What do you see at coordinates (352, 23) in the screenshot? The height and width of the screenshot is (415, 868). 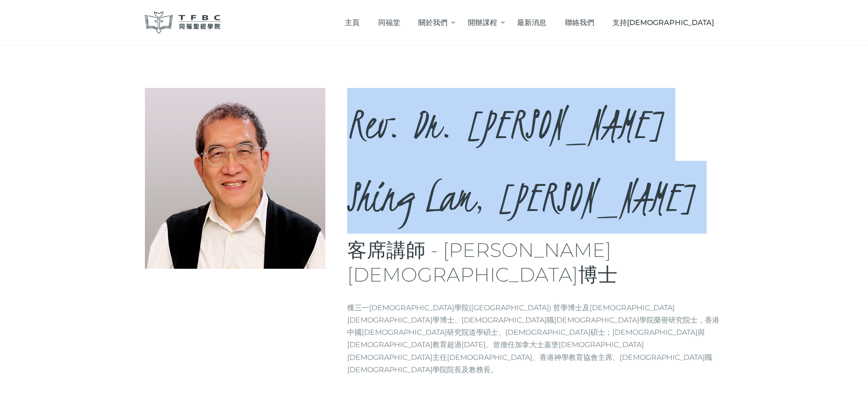 I see `a: 主頁` at bounding box center [352, 23].